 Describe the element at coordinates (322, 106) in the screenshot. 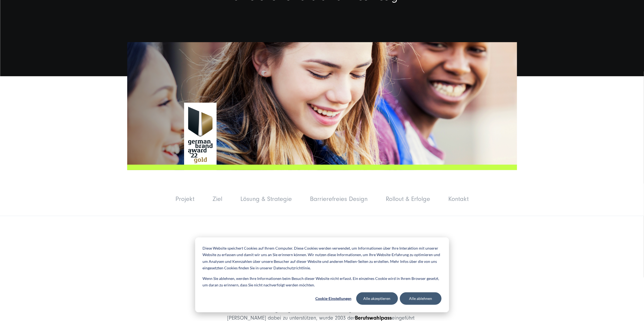

I see `img: Drei Jugendliche lachen gemeinsam und wirken entspannt – Symbol für positive Nutzererfahrungen mi...` at that location.